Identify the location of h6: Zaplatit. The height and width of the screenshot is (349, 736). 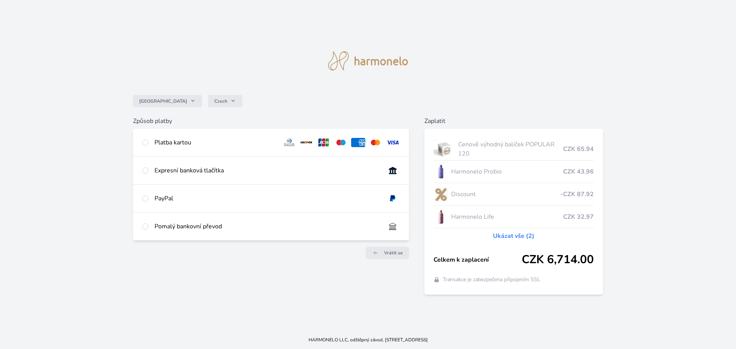
(513, 121).